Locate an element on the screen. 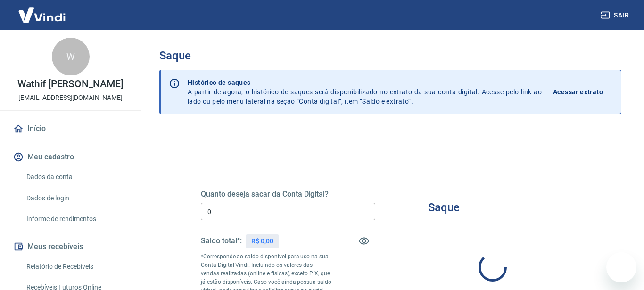 The image size is (644, 290). img: Vindi is located at coordinates (42, 14).